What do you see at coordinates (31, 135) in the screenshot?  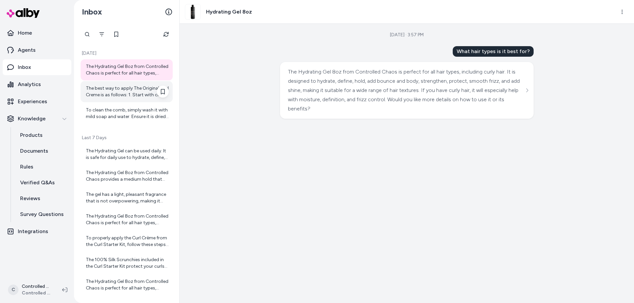 I see `p: Products` at bounding box center [31, 135].